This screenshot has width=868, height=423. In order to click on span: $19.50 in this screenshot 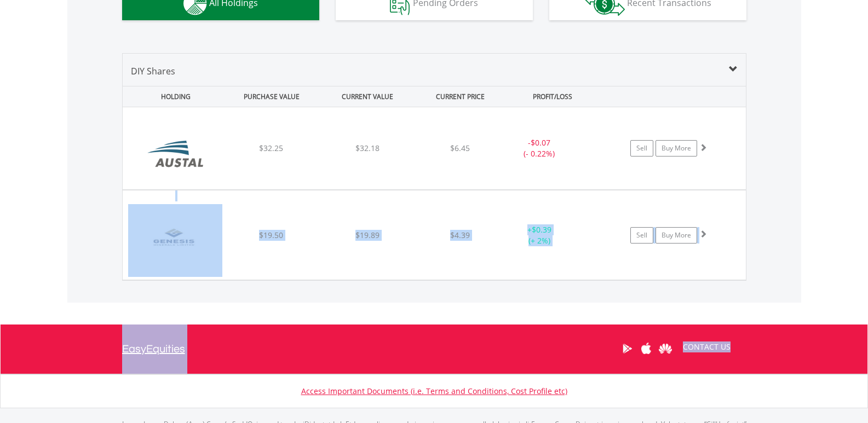, I will do `click(271, 235)`.